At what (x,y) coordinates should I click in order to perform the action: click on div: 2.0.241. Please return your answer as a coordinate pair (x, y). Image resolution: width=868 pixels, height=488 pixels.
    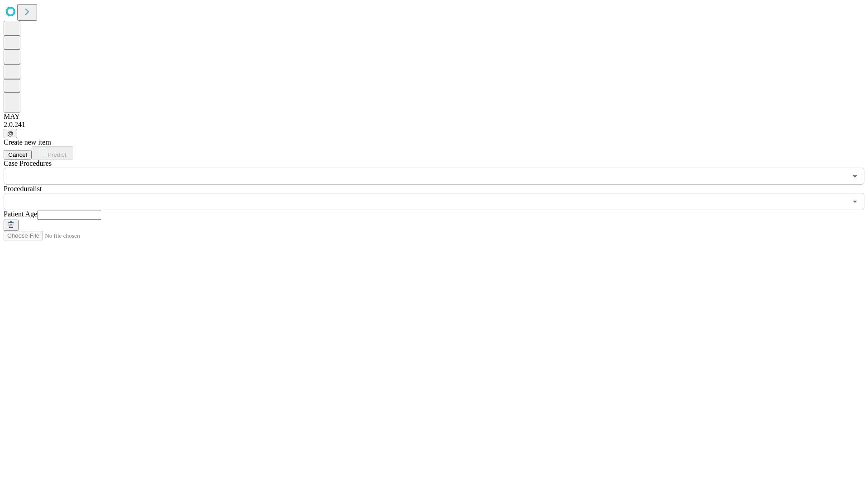
    Looking at the image, I should click on (434, 125).